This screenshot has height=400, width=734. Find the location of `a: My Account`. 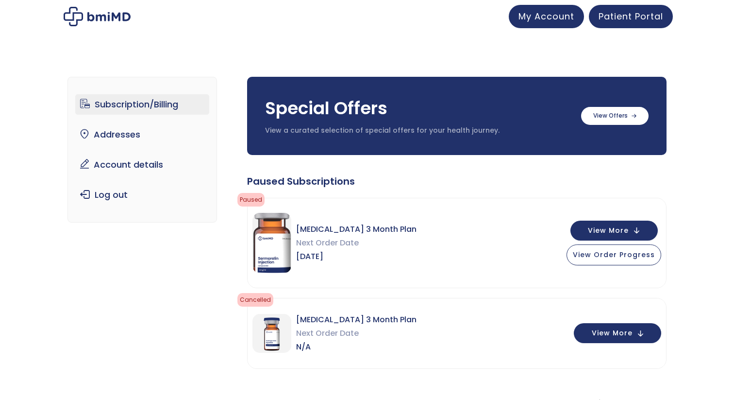

a: My Account is located at coordinates (546, 17).